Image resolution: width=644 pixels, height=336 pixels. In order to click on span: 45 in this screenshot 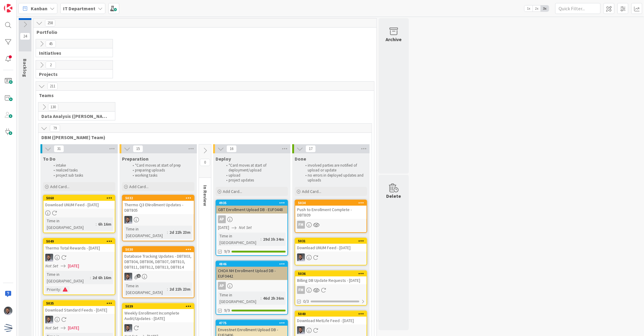, I will do `click(50, 44)`.